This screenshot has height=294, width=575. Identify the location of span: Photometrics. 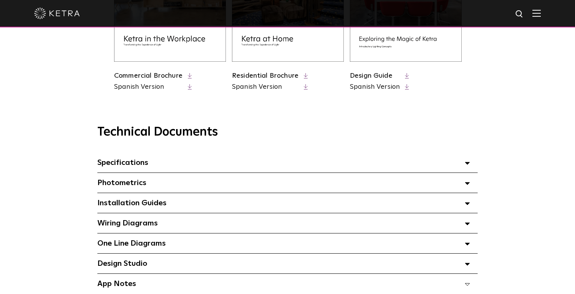
(122, 183).